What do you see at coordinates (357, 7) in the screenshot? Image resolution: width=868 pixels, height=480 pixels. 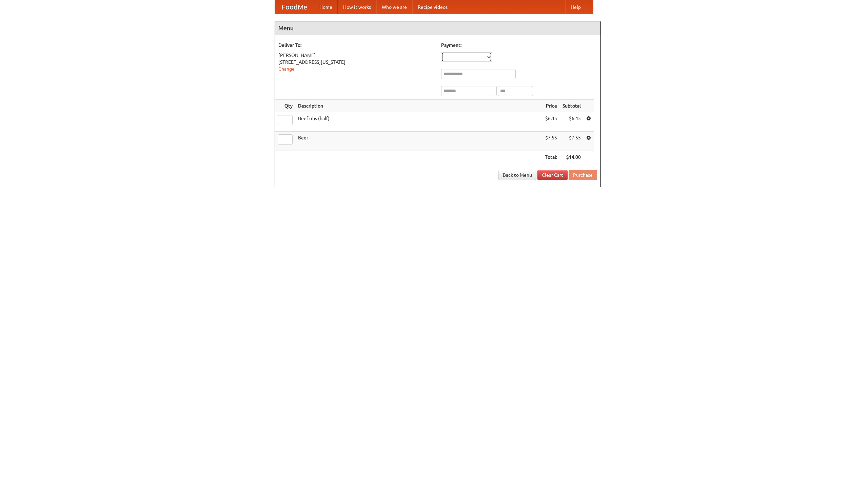 I see `a: How it works` at bounding box center [357, 7].